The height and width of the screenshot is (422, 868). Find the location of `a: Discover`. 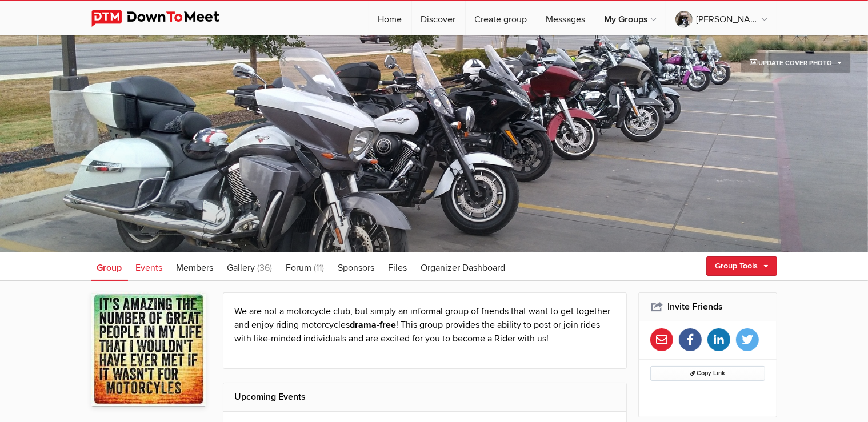

a: Discover is located at coordinates (438, 18).